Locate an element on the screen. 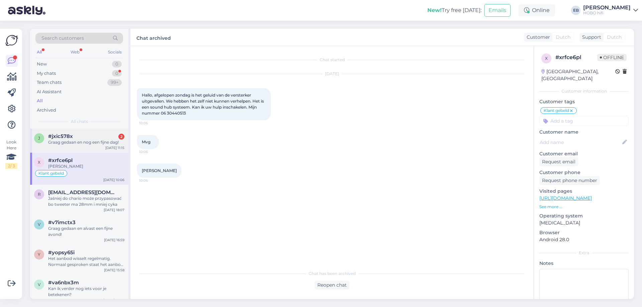 The height and width of the screenshot is (307, 642). button: Emails is located at coordinates (497, 10).